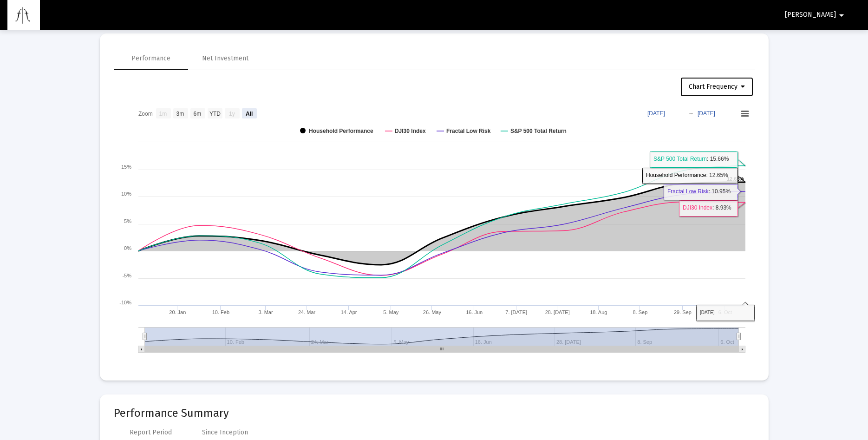  Describe the element at coordinates (126, 193) in the screenshot. I see `text: 10%` at that location.